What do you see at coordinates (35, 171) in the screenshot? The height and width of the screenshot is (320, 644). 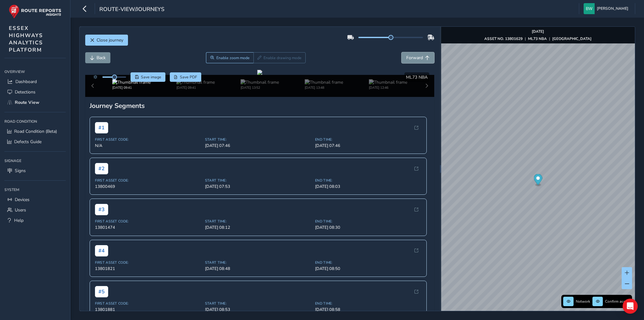 I see `a: Signs` at bounding box center [35, 171].